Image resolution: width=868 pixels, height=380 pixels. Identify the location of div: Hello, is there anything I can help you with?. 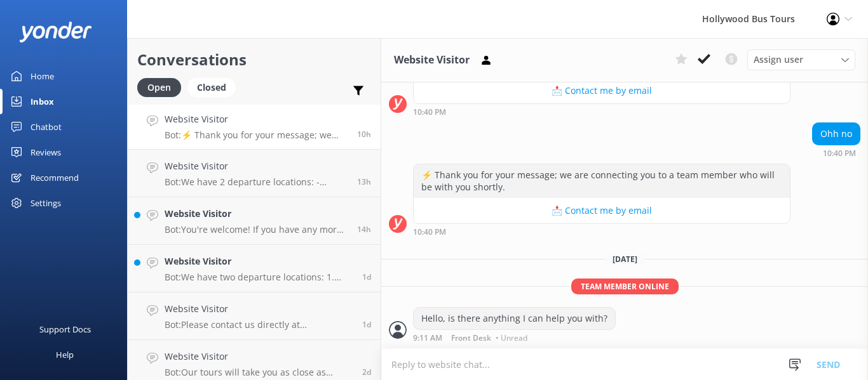
(514, 319).